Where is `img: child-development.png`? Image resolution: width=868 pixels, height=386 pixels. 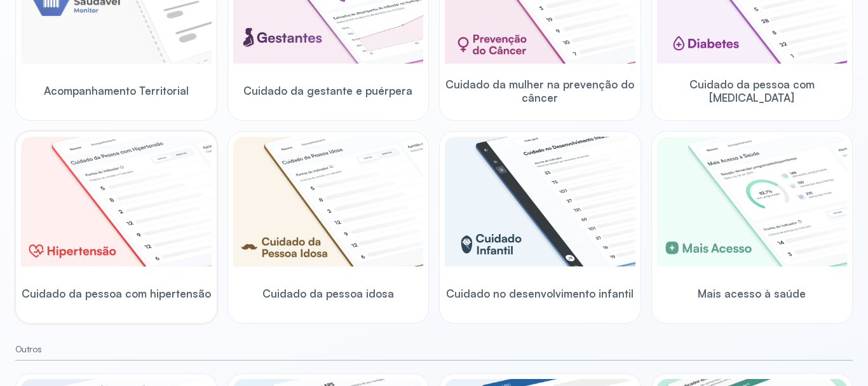
img: child-development.png is located at coordinates (540, 202).